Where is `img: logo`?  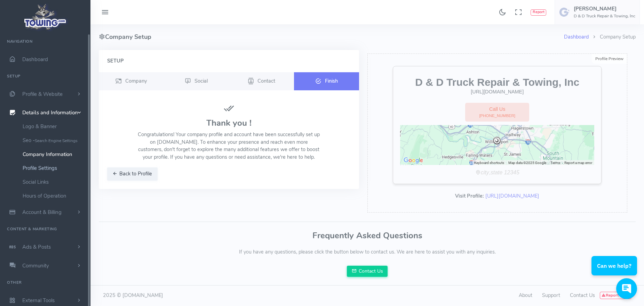
img: logo is located at coordinates (45, 17).